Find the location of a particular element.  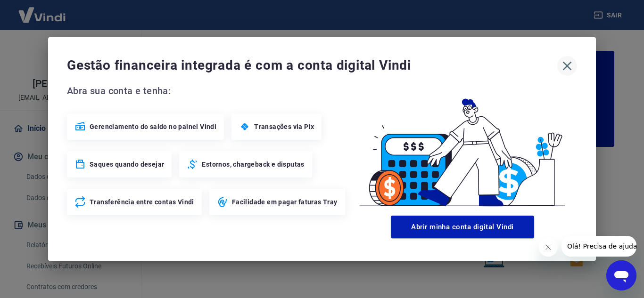

span: Transferência entre contas Vindi is located at coordinates (142, 202).